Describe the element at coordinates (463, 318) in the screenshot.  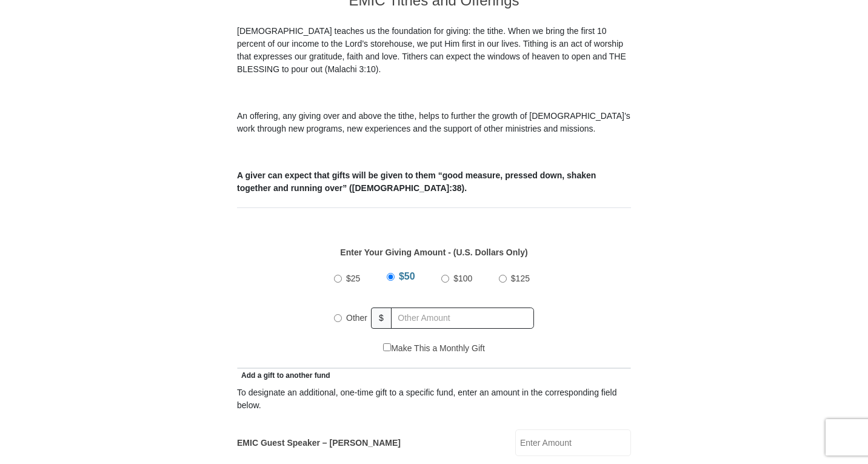
I see `input: Other Amount` at that location.